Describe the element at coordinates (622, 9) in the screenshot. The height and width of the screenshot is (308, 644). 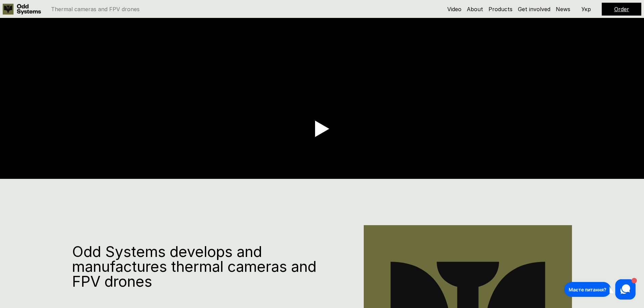
I see `a: Order` at that location.